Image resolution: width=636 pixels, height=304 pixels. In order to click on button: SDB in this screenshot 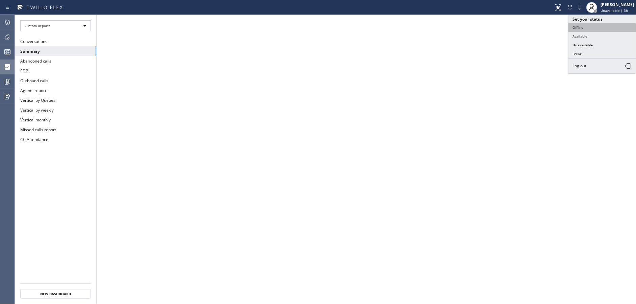, I will do `click(55, 71)`.